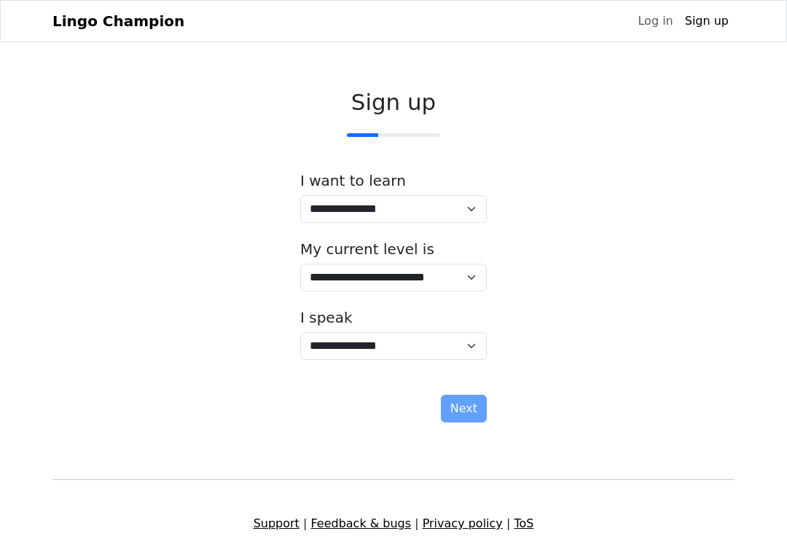 Image resolution: width=787 pixels, height=539 pixels. What do you see at coordinates (353, 181) in the screenshot?
I see `label: I want to learn` at bounding box center [353, 181].